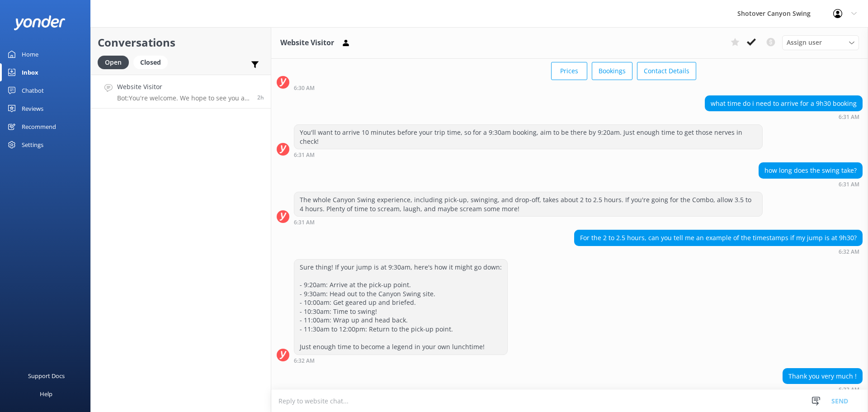 This screenshot has height=412, width=868. Describe the element at coordinates (528, 137) in the screenshot. I see `div: You'll want to arrive 10 minutes before your trip time, so for a 9:30am booking, aim to be there ...` at that location.